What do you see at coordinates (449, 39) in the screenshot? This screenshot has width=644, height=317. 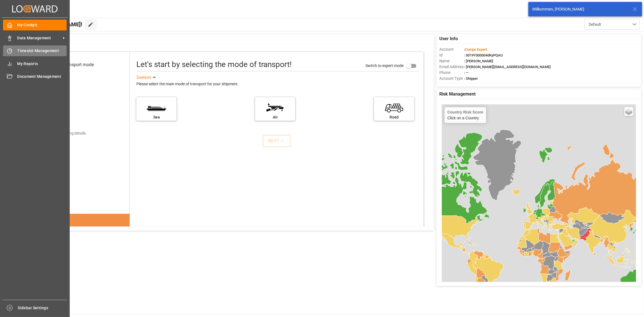 I see `span: User Info` at bounding box center [449, 39].